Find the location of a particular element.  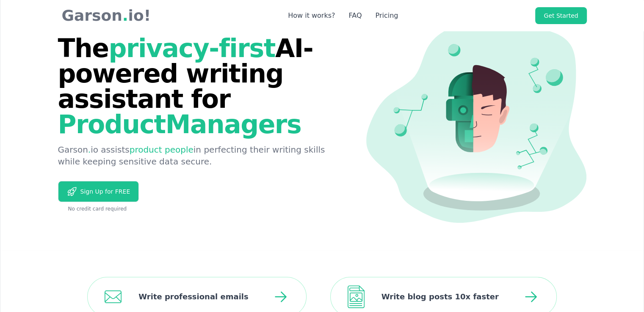

p: Garson io! is located at coordinates (105, 16).